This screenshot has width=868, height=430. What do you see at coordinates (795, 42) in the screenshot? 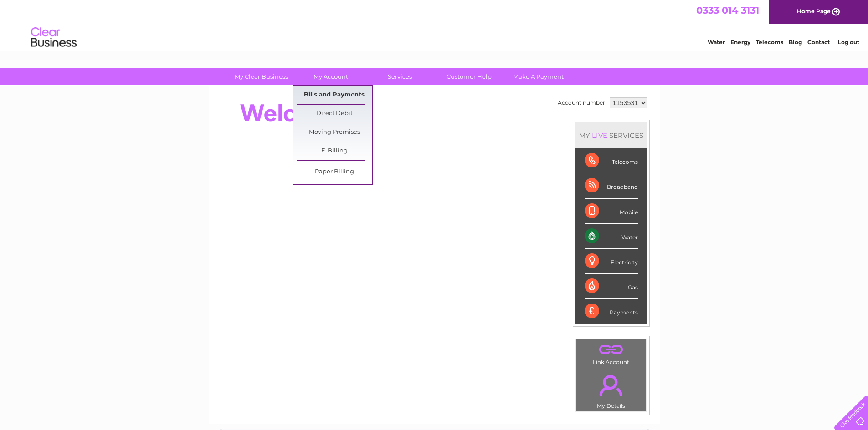
I see `a: Blog` at bounding box center [795, 42].